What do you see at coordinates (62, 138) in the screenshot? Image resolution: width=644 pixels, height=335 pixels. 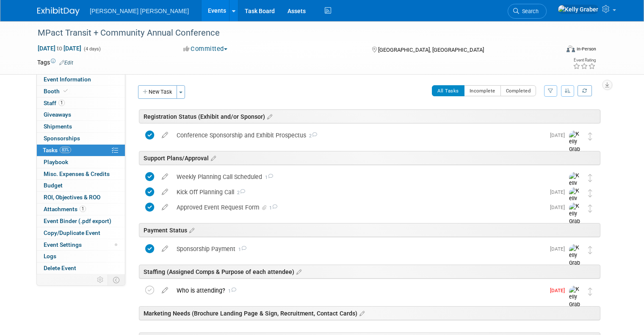 I see `span: Sponsorships` at bounding box center [62, 138].